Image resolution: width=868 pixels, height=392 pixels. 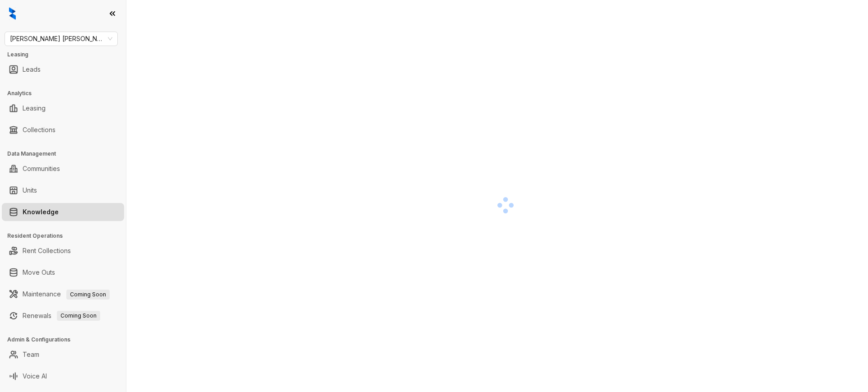 What do you see at coordinates (67, 55) in the screenshot?
I see `h3: Leasing` at bounding box center [67, 55].